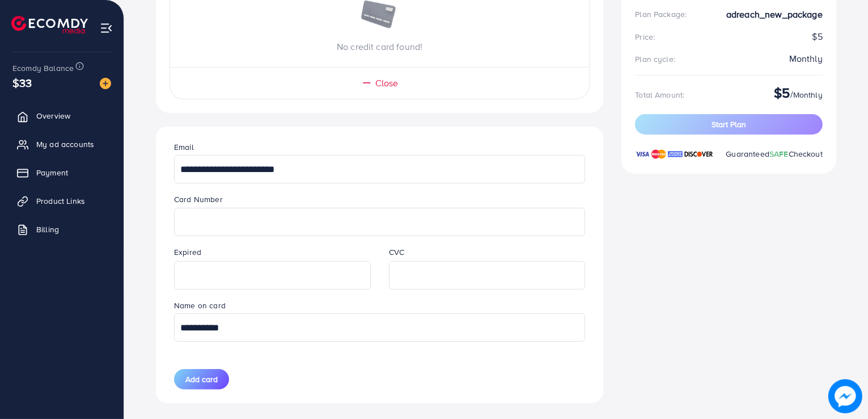  What do you see at coordinates (779, 154) in the screenshot?
I see `span: SAFE` at bounding box center [779, 154].